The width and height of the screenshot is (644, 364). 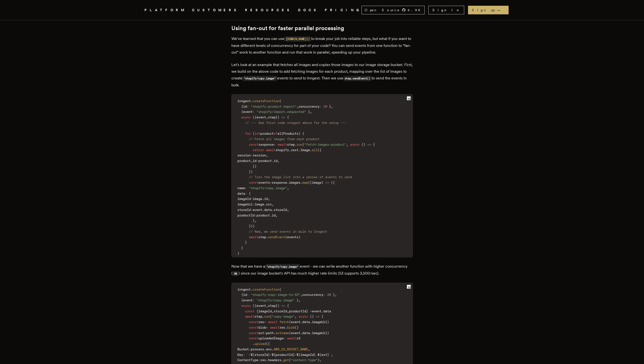 What do you see at coordinates (276, 300) in the screenshot?
I see `span: "shopify/copy.image"` at bounding box center [276, 300].